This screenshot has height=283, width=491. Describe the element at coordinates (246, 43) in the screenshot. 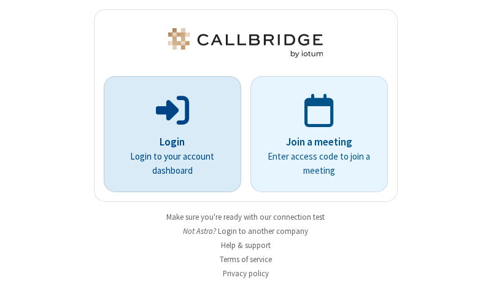

I see `img: Astra` at that location.